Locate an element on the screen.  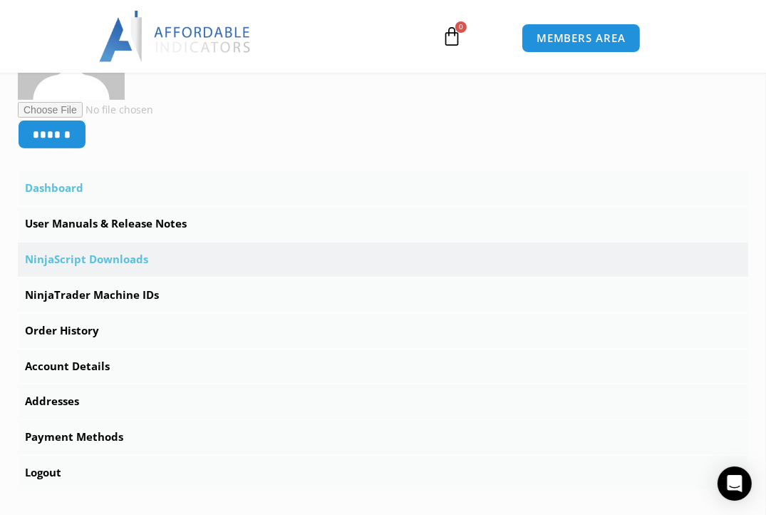
a: User Manuals & Release Notes is located at coordinates (383, 224).